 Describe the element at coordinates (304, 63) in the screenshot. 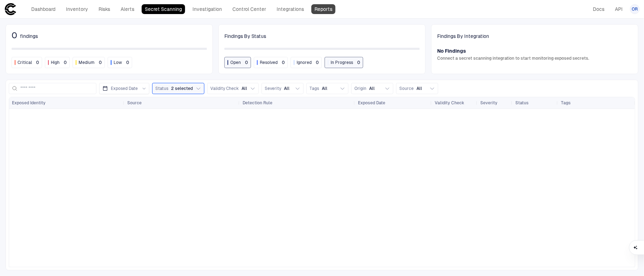

I see `span: Ignored` at that location.